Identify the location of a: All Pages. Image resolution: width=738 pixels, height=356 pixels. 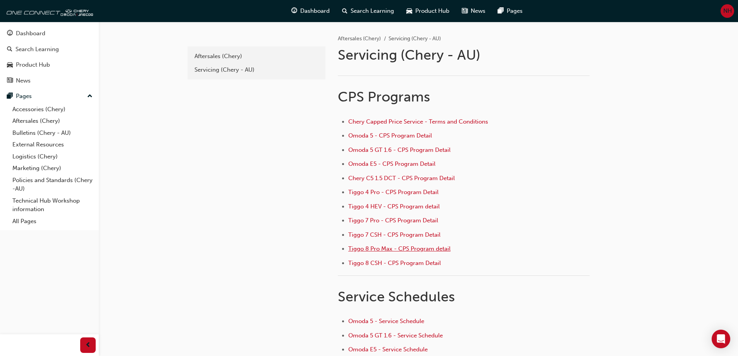
(52, 221).